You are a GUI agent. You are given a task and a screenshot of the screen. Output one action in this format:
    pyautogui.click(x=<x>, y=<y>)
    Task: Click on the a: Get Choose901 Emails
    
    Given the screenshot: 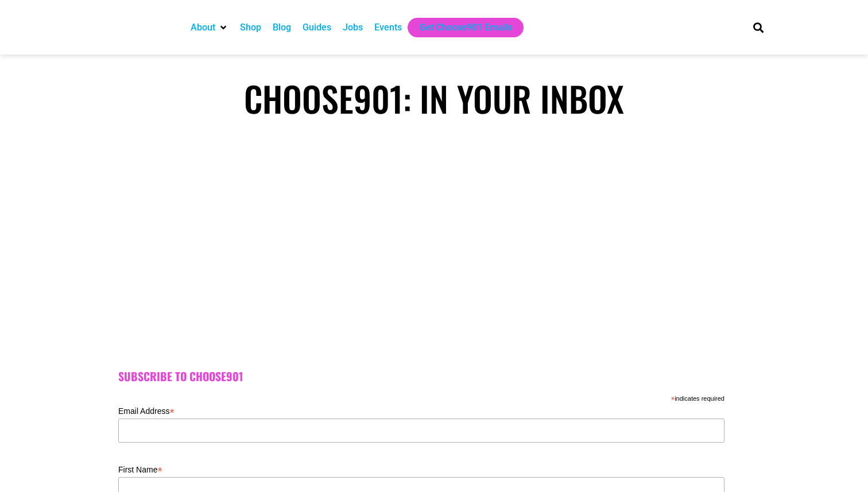 What is the action you would take?
    pyautogui.click(x=466, y=27)
    